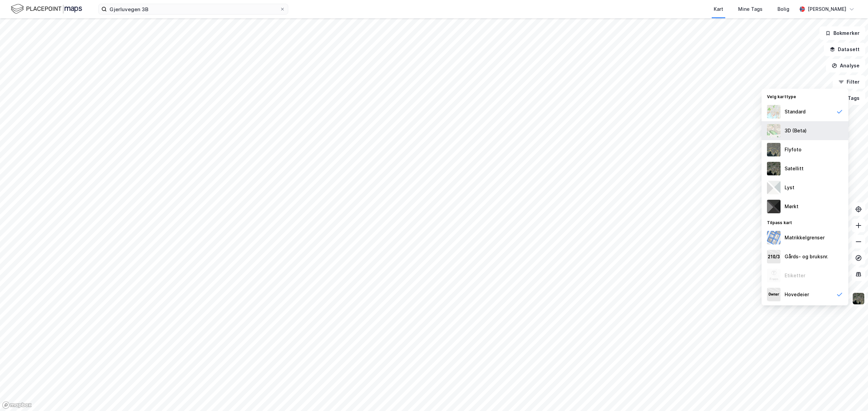  I want to click on div: Hovedeier, so click(797, 295).